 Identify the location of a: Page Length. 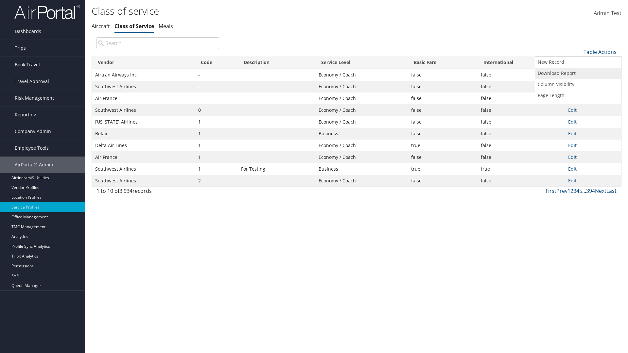
(578, 95).